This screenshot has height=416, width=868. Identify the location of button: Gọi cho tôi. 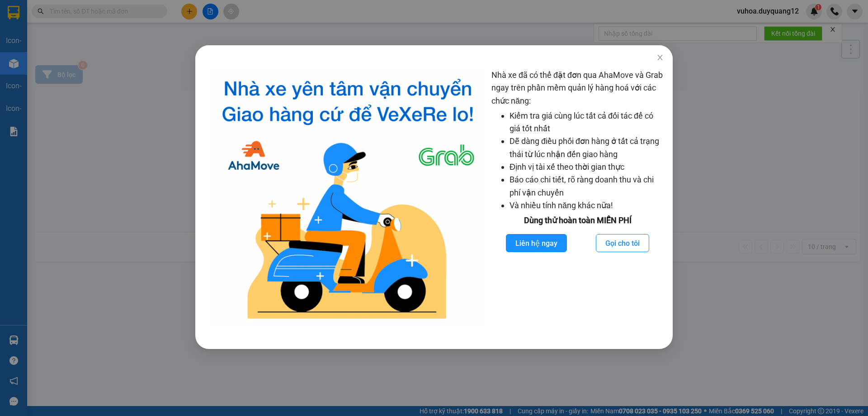
(622, 243).